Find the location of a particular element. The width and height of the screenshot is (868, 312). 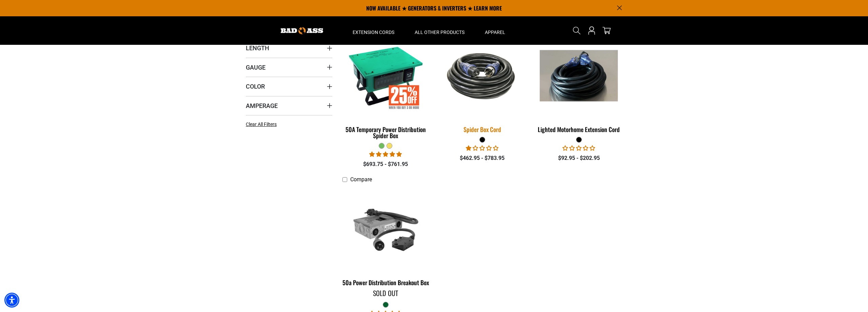

img: Bad Ass Extension Cords is located at coordinates (302, 31).